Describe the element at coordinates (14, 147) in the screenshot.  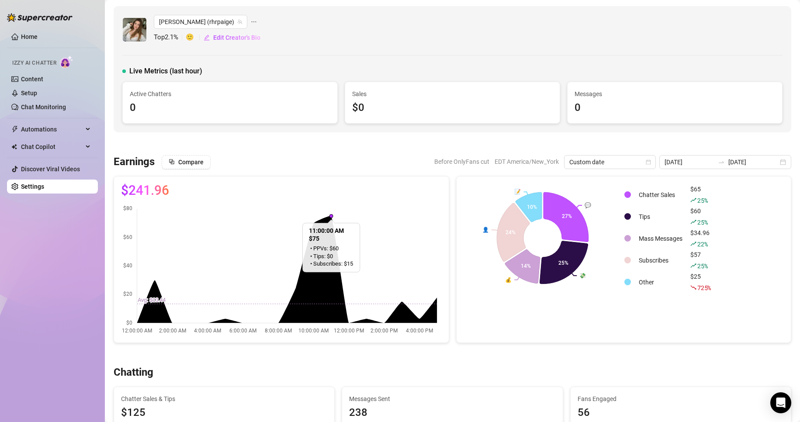
I see `img: Chat Copilot` at that location.